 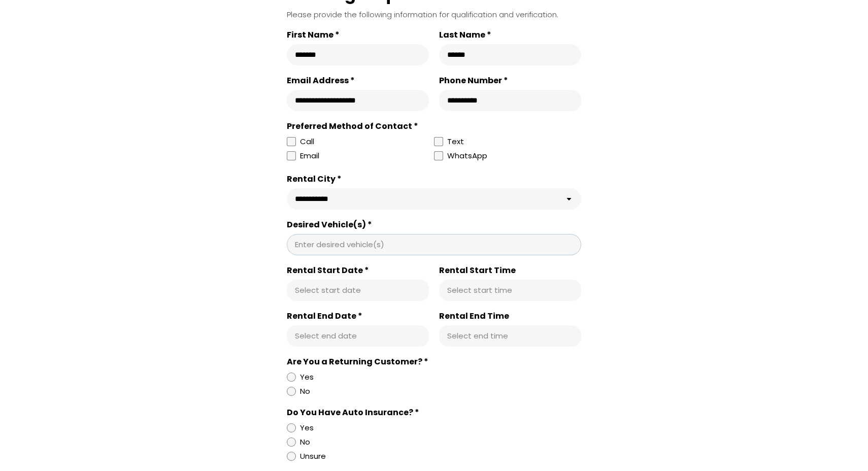 I want to click on div: Unsure, so click(x=313, y=456).